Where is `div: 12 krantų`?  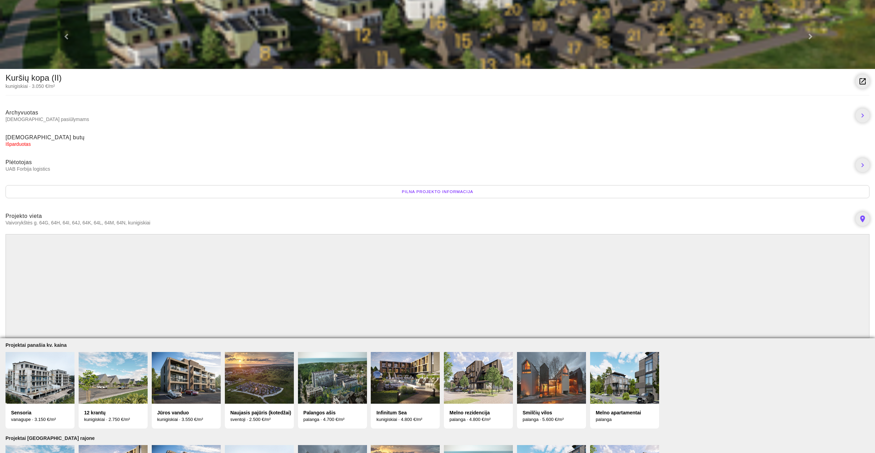 div: 12 krantų is located at coordinates (113, 413).